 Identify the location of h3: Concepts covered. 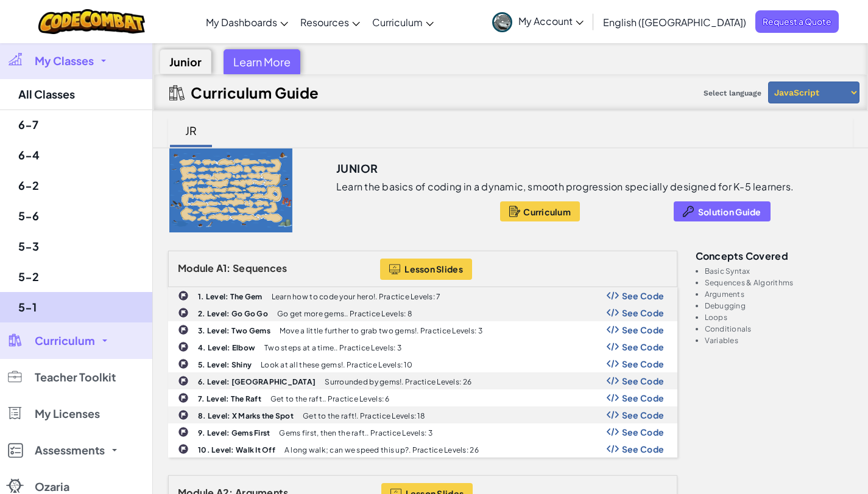
(774, 255).